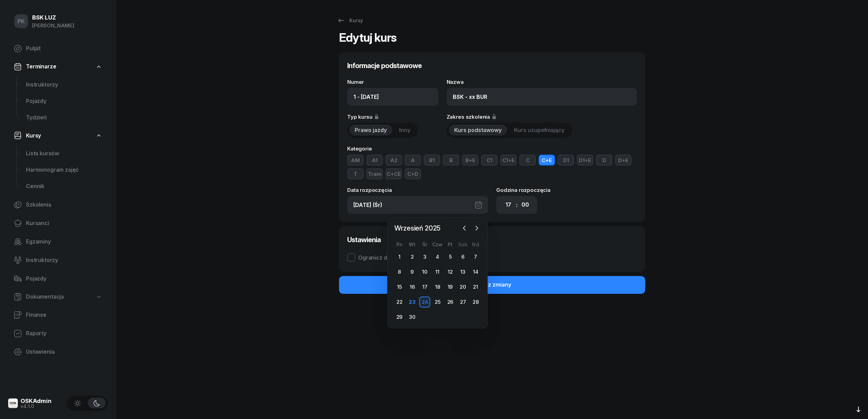  What do you see at coordinates (492, 240) in the screenshot?
I see `h3: Ustawienia` at bounding box center [492, 240].